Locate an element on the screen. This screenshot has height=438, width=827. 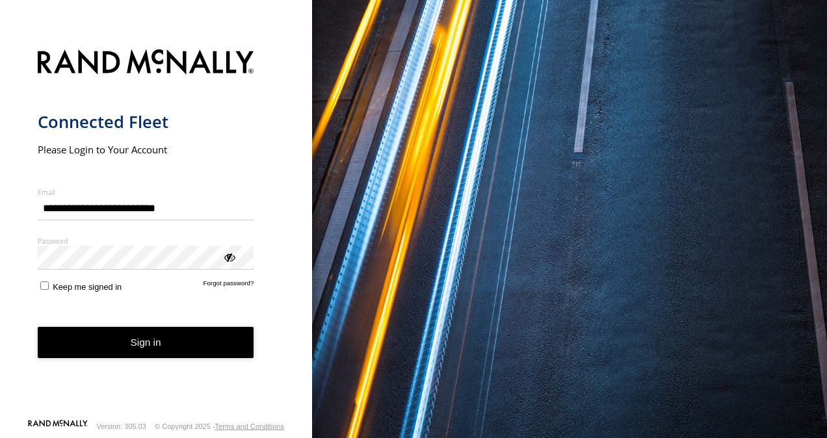
img: Rand McNally is located at coordinates (146, 63).